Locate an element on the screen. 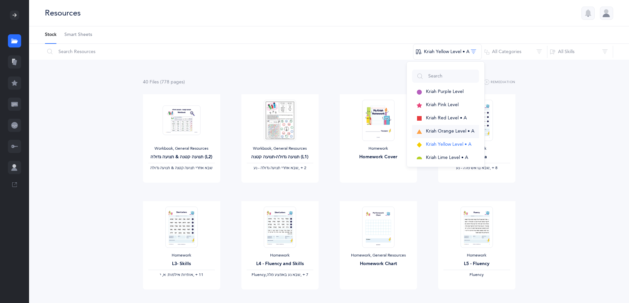  input: Search is located at coordinates (445, 76).